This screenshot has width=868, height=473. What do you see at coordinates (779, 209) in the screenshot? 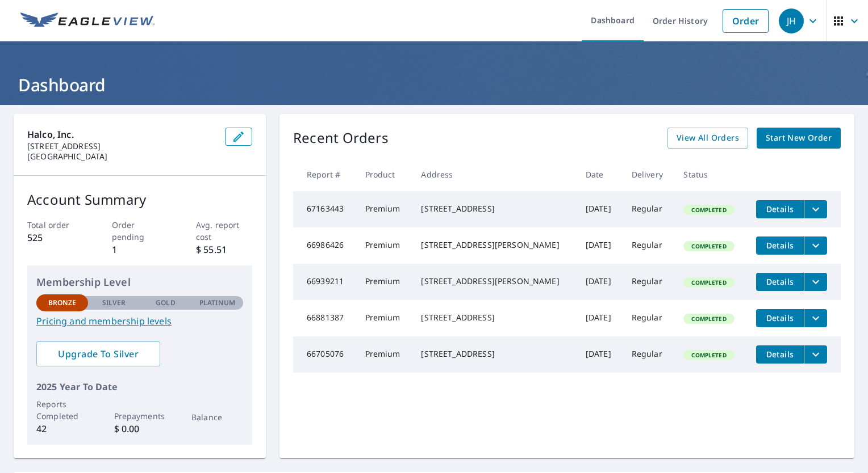
I see `button: detailsBtn-67163443` at bounding box center [779, 209].